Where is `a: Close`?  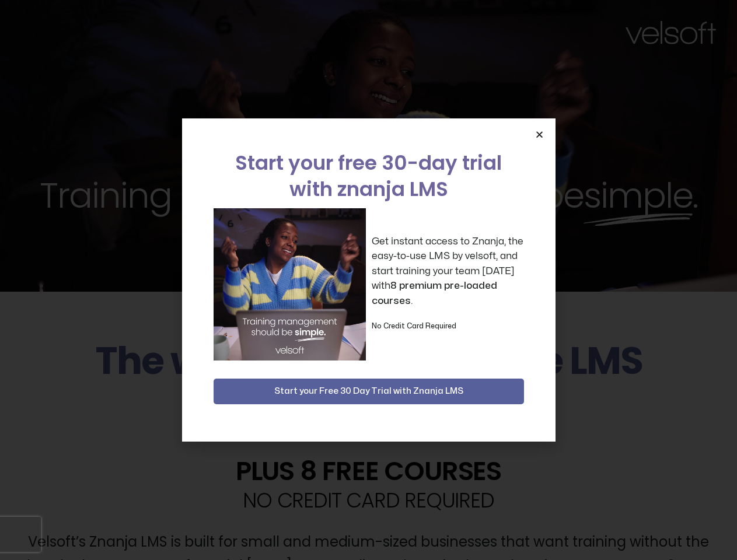 a: Close is located at coordinates (539, 134).